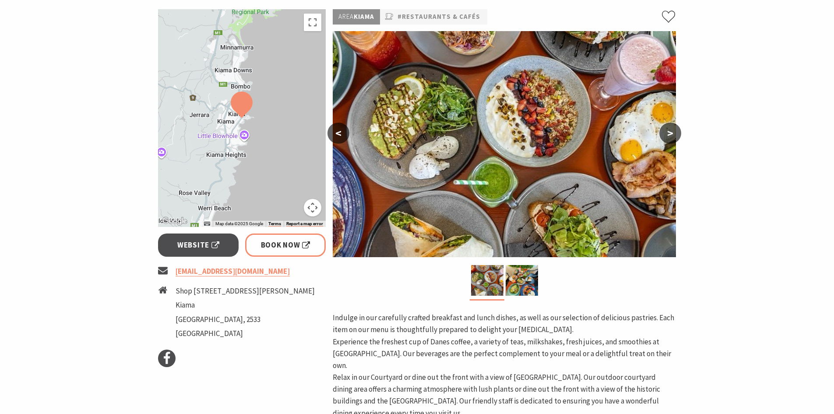 The width and height of the screenshot is (834, 414). What do you see at coordinates (175, 221) in the screenshot?
I see `a: Open this area in Google Maps (opens a new window)` at bounding box center [175, 221].